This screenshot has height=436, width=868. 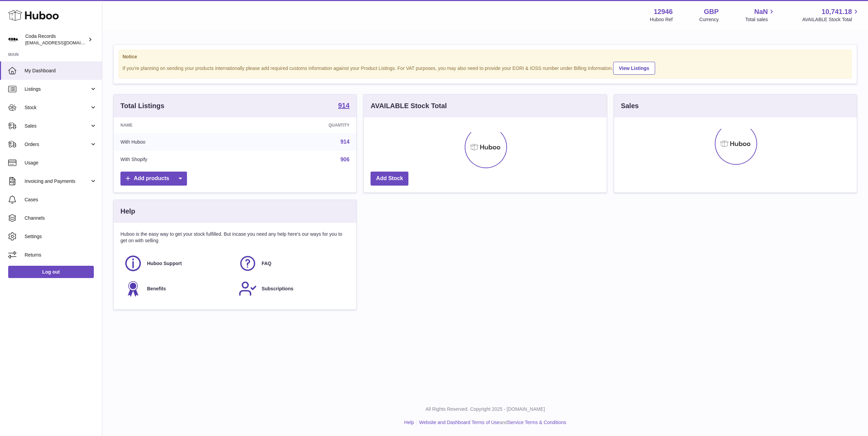 I want to click on span: Cases, so click(x=61, y=200).